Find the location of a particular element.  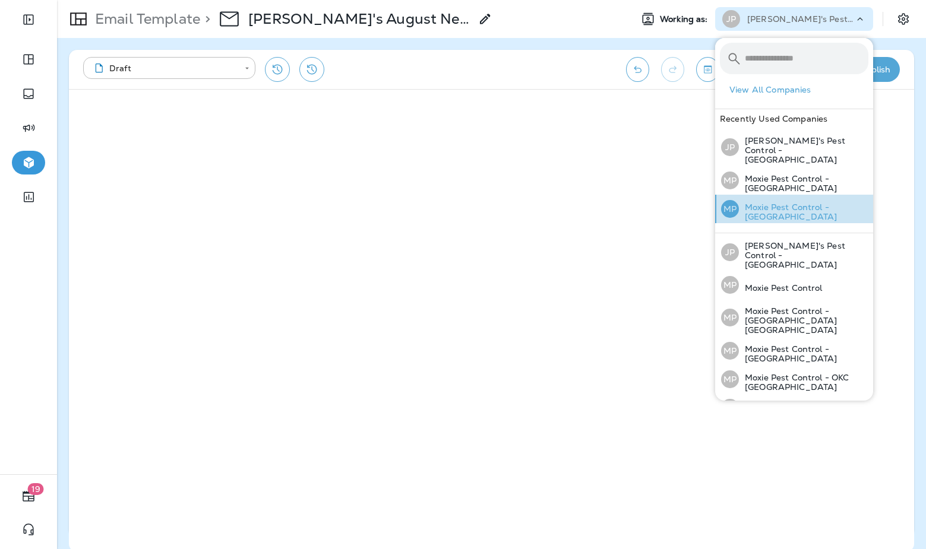

p: Email Template is located at coordinates (145, 19).